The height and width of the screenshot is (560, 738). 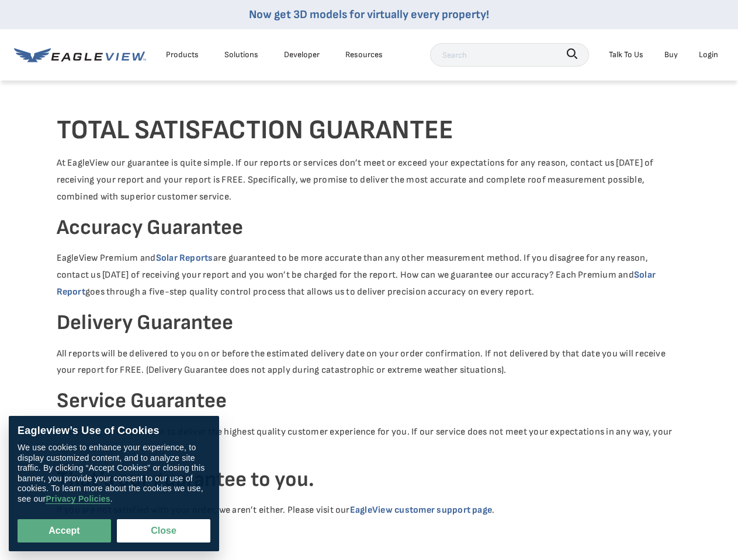 What do you see at coordinates (369, 441) in the screenshot?
I see `p: Everything we do is meant to deliver the highest quality customer experience for you. If our serv...` at bounding box center [369, 441].